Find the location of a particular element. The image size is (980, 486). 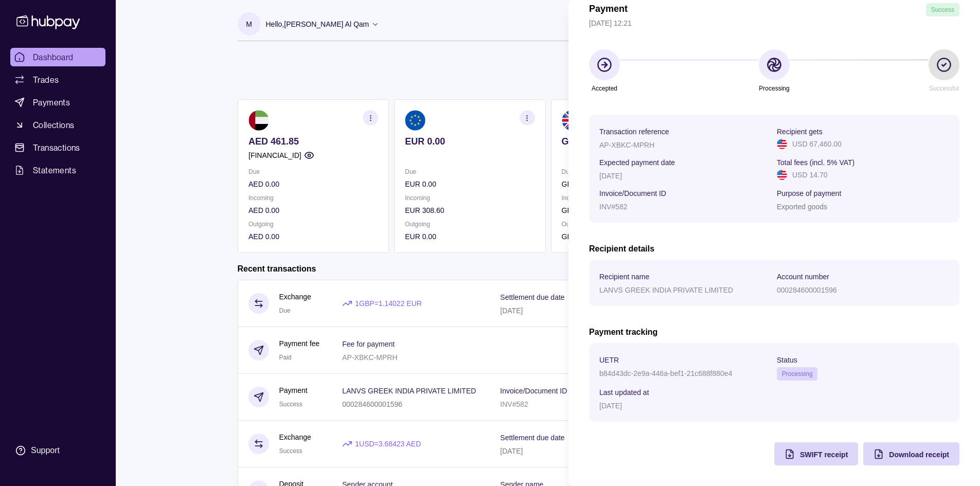

p: Last updated at is located at coordinates (624, 392).